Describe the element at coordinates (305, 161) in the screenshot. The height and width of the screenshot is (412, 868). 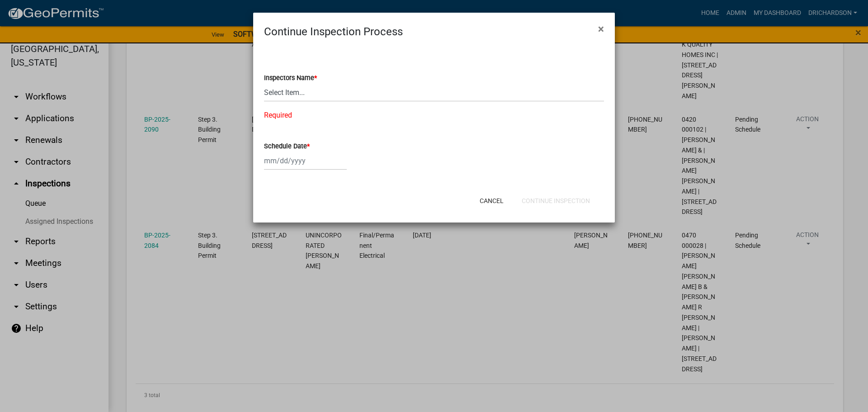
I see `input: mm/dd/yyyy` at that location.